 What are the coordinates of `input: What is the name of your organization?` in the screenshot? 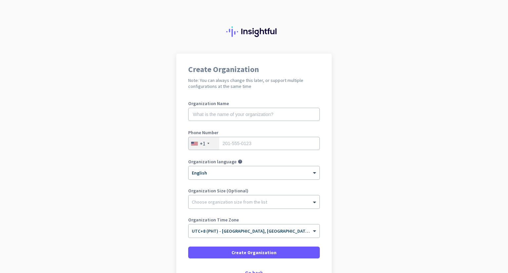 It's located at (254, 114).